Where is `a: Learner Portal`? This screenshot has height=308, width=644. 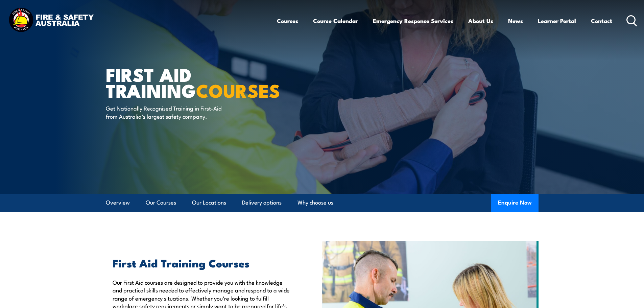
a: Learner Portal is located at coordinates (557, 20).